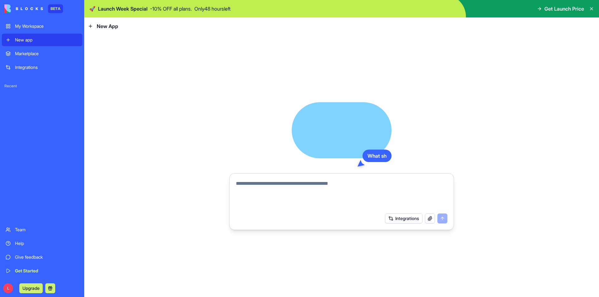 The height and width of the screenshot is (297, 599). What do you see at coordinates (24, 9) in the screenshot?
I see `img: logo` at bounding box center [24, 9].